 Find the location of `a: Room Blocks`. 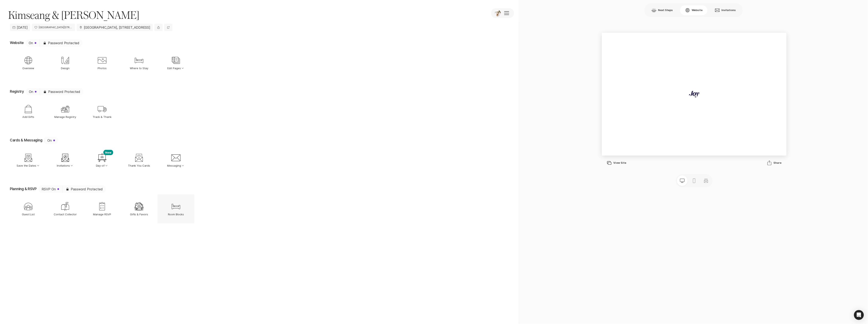

a: Room Blocks is located at coordinates (176, 209).